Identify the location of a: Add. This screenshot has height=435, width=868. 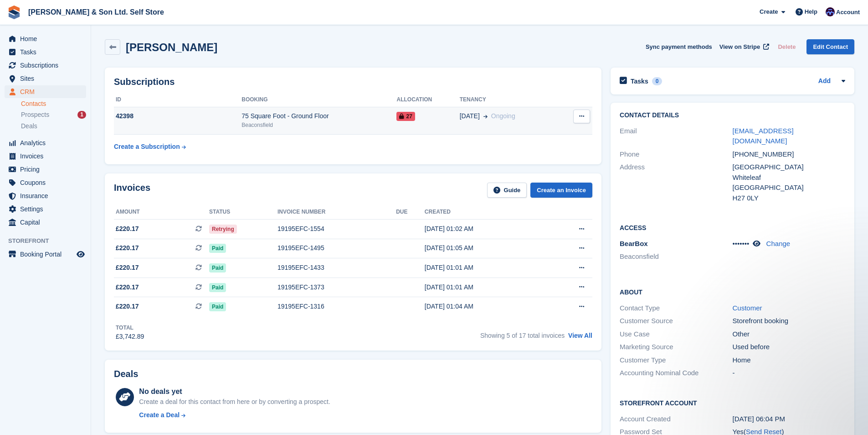
(825, 81).